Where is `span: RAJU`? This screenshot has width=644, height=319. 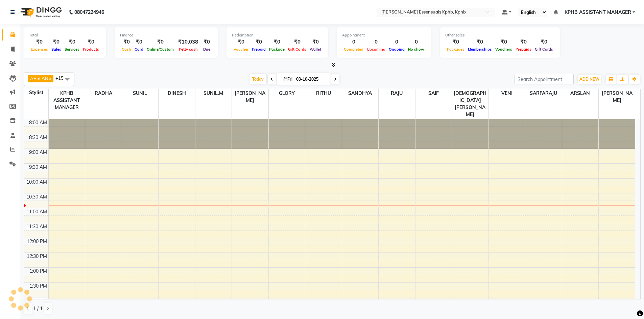 span: RAJU is located at coordinates (397, 93).